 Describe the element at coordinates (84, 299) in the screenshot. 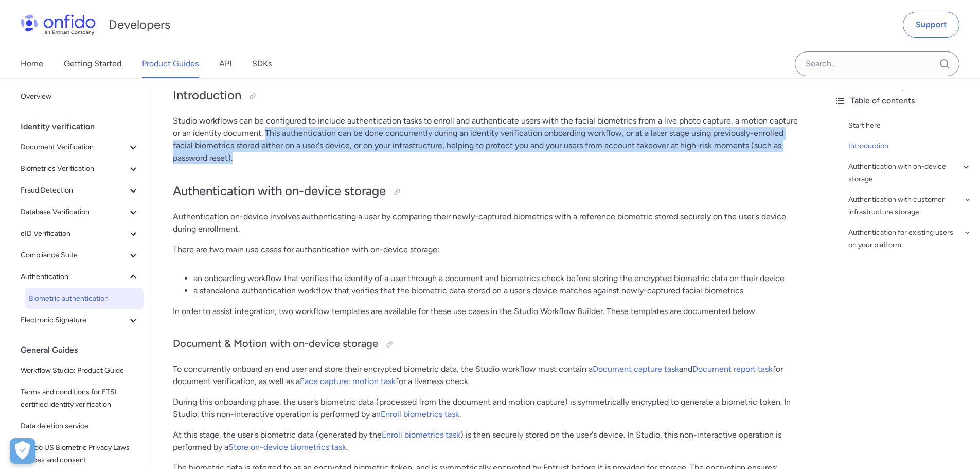

I see `span: Biometric authentication` at that location.